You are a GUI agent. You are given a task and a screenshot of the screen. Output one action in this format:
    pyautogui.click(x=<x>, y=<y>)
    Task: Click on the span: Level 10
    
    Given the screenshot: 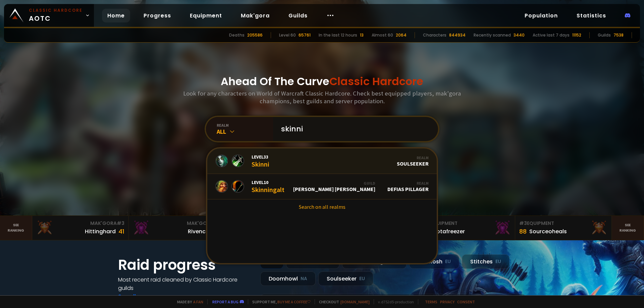 What is the action you would take?
    pyautogui.click(x=268, y=182)
    